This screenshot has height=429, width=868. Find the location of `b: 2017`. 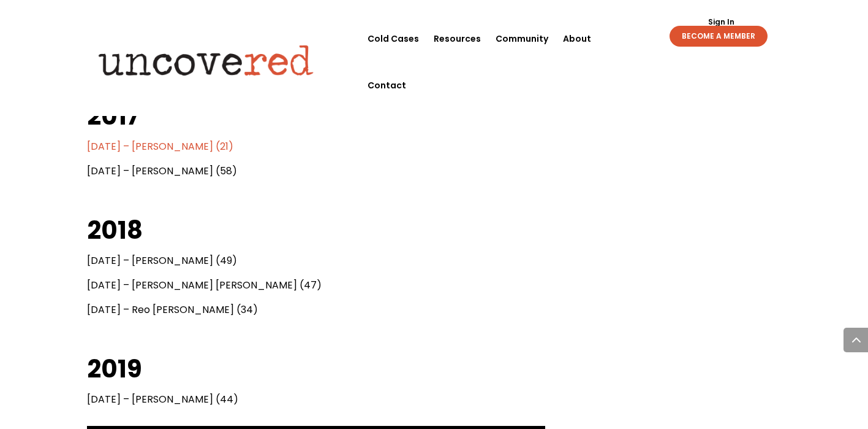

b: 2017 is located at coordinates (113, 116).